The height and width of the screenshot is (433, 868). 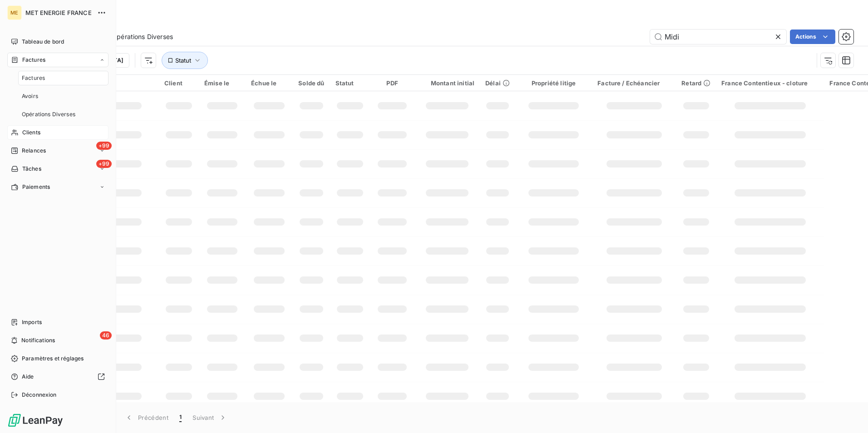 I want to click on div: France Contentieux - cloture, so click(x=770, y=83).